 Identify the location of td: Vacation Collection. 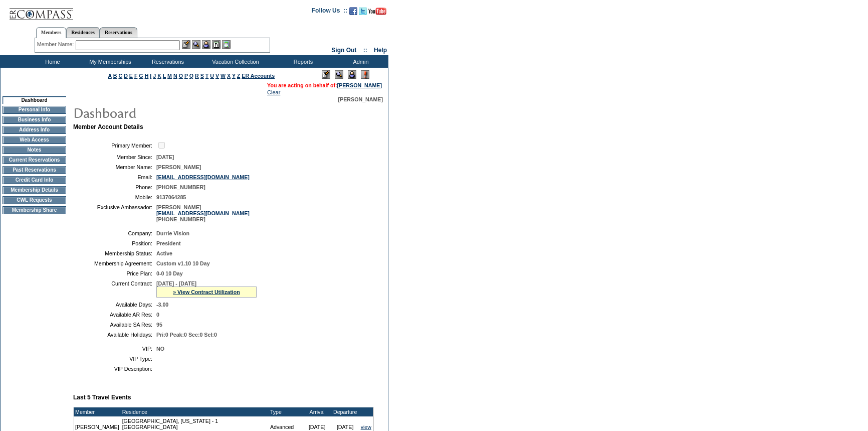
(235, 61).